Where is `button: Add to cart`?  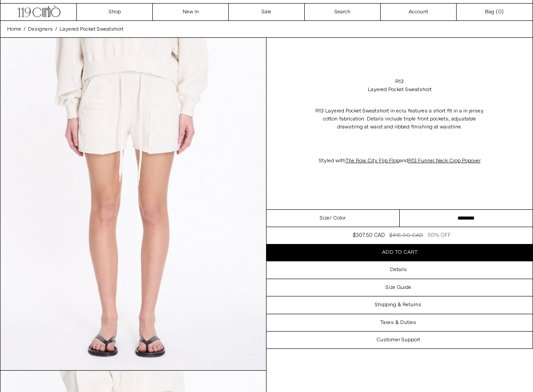 button: Add to cart is located at coordinates (399, 252).